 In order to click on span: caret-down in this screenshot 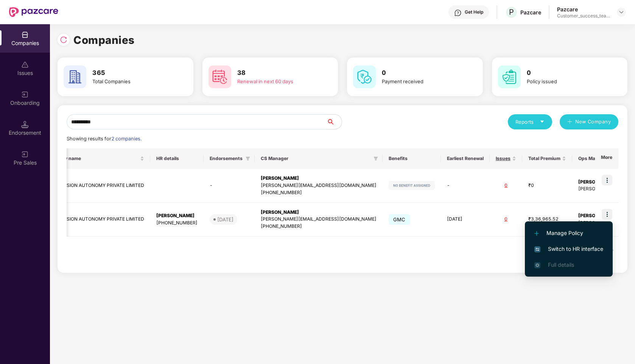, I will do `click(542, 122)`.